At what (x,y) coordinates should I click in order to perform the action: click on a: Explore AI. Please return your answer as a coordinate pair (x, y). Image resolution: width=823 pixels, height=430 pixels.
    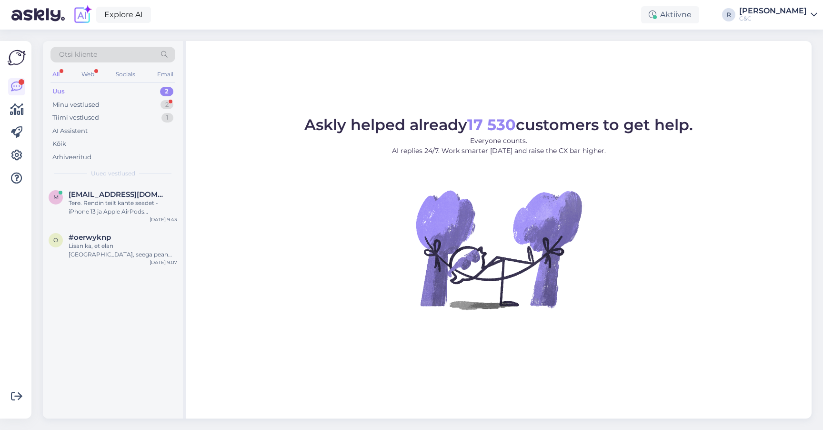
    Looking at the image, I should click on (123, 15).